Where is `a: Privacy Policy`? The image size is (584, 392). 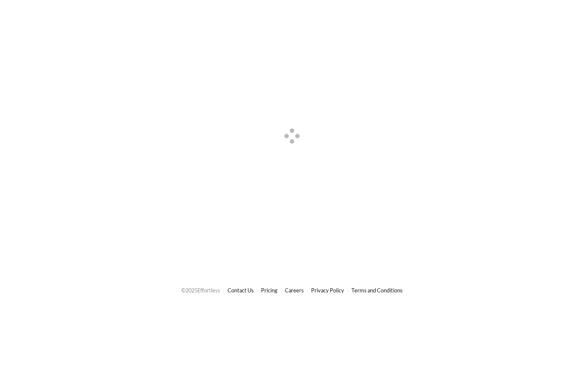
a: Privacy Policy is located at coordinates (327, 290).